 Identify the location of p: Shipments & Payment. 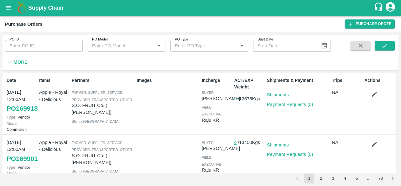
(298, 80).